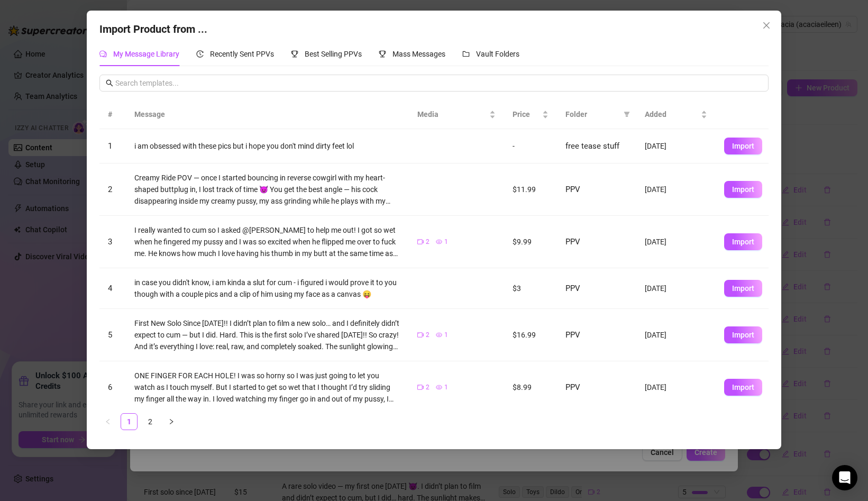  I want to click on input: Search templates..., so click(438, 83).